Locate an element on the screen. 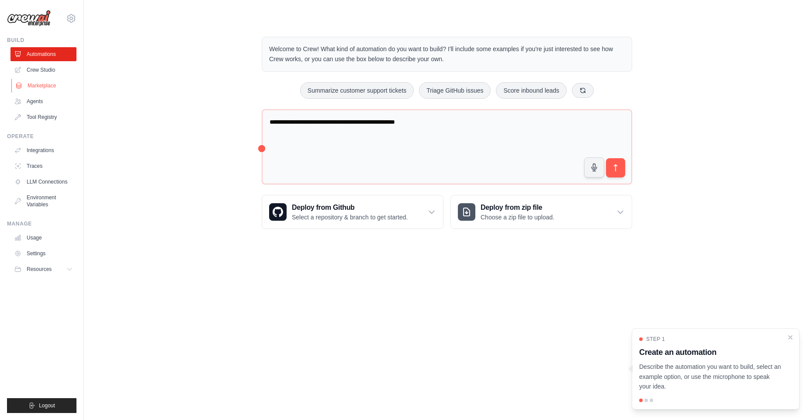 This screenshot has height=420, width=810. span: Logout is located at coordinates (47, 405).